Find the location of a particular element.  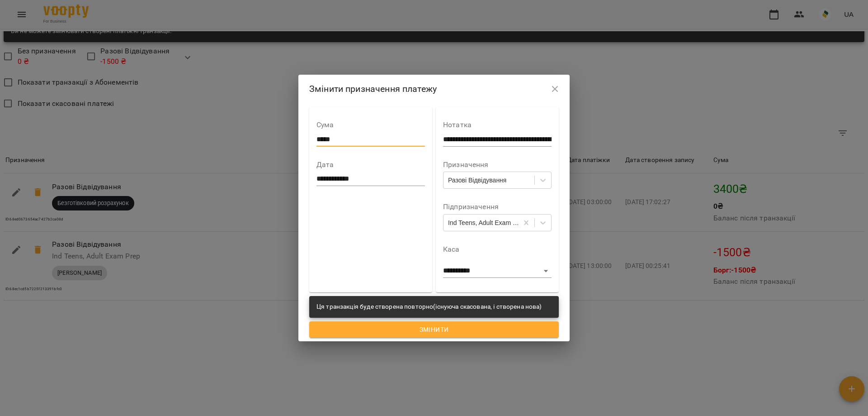

button: Змінити is located at coordinates (434, 330).